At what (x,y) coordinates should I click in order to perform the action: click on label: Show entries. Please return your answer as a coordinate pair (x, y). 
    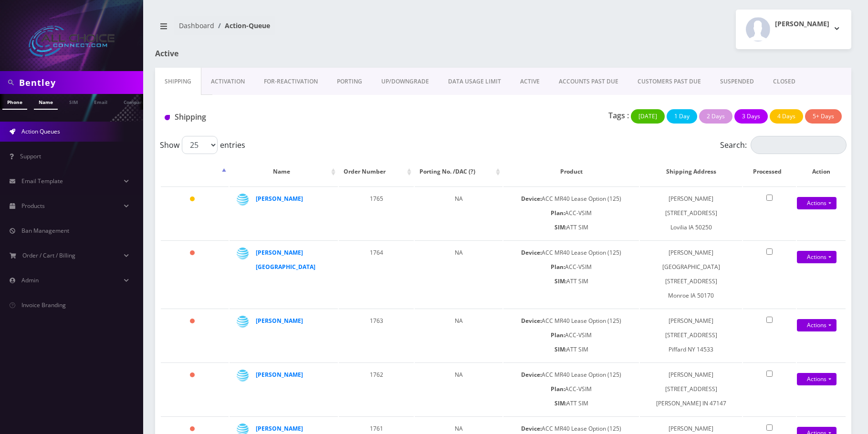
    Looking at the image, I should click on (203, 145).